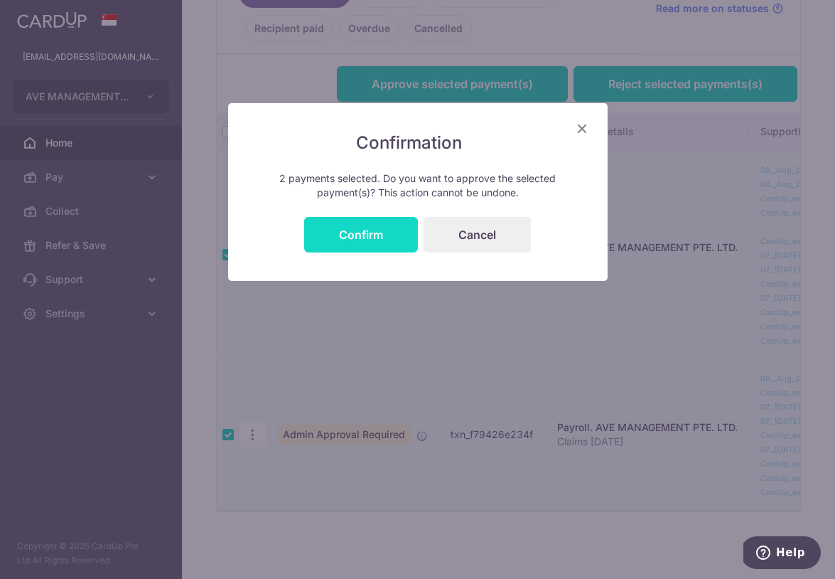  What do you see at coordinates (47, 16) in the screenshot?
I see `span: Help` at bounding box center [47, 16].